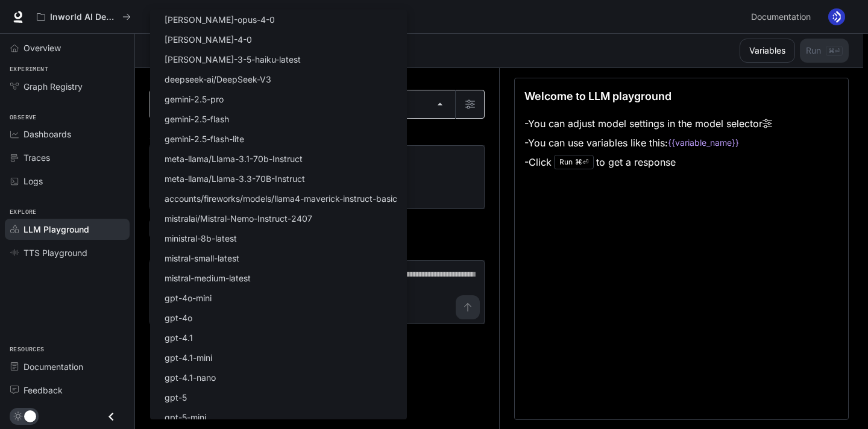 This screenshot has height=429, width=868. Describe the element at coordinates (188, 358) in the screenshot. I see `p: gpt-4.1-mini` at that location.